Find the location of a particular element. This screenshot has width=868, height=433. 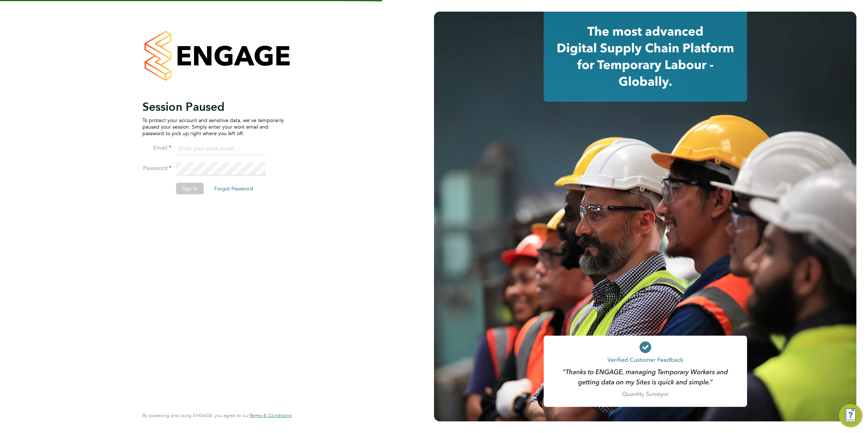

label: Email is located at coordinates (157, 148).